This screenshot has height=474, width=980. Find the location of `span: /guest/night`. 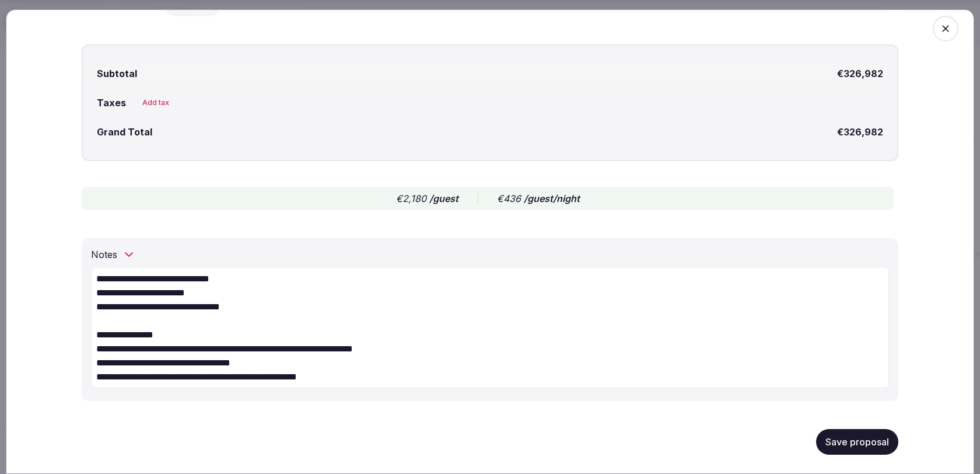

span: /guest/night is located at coordinates (551, 198).